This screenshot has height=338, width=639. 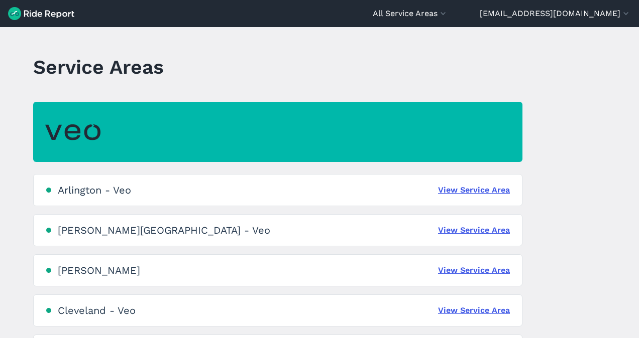 What do you see at coordinates (94, 190) in the screenshot?
I see `div: Arlington - Veo` at bounding box center [94, 190].